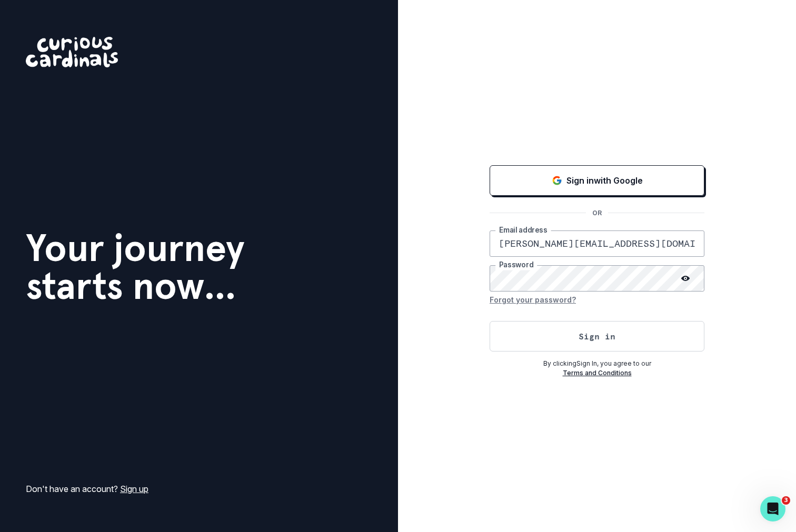  I want to click on p: OR, so click(597, 213).